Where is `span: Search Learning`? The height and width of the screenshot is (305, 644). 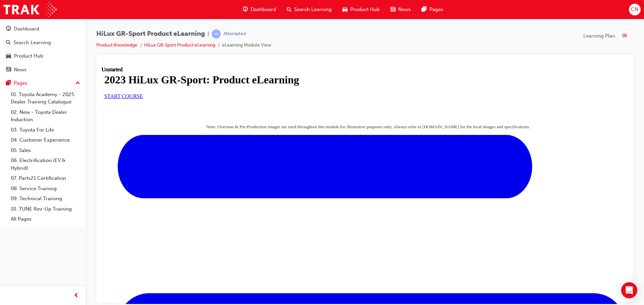
span: Search Learning is located at coordinates (313, 10).